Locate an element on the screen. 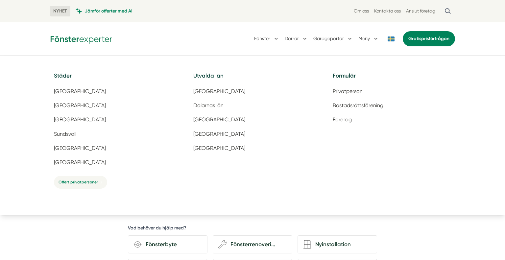  h5: Städer is located at coordinates (113, 78).